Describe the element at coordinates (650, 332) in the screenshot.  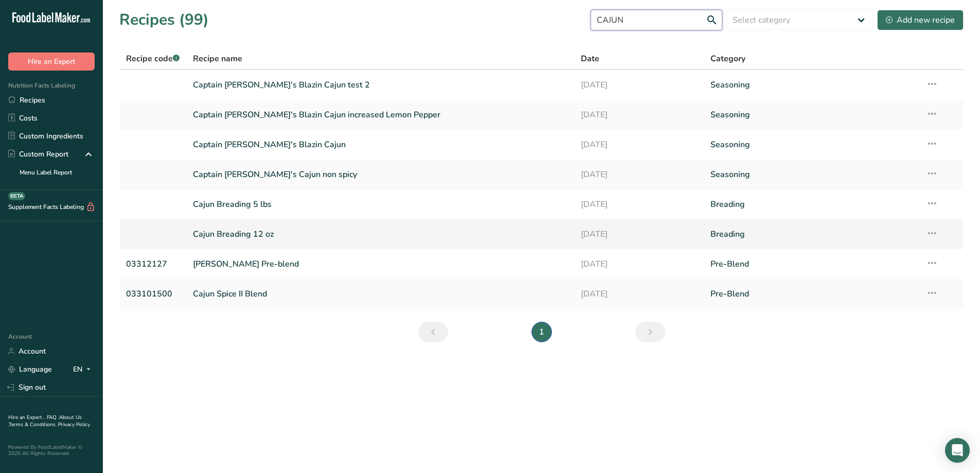
I see `a: Next page` at that location.